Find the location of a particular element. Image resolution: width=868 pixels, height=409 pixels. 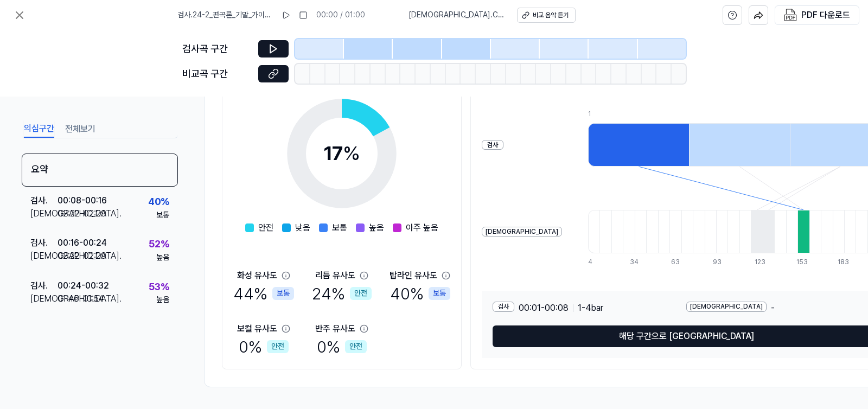

div: 보컬 유사도 is located at coordinates (257, 329).